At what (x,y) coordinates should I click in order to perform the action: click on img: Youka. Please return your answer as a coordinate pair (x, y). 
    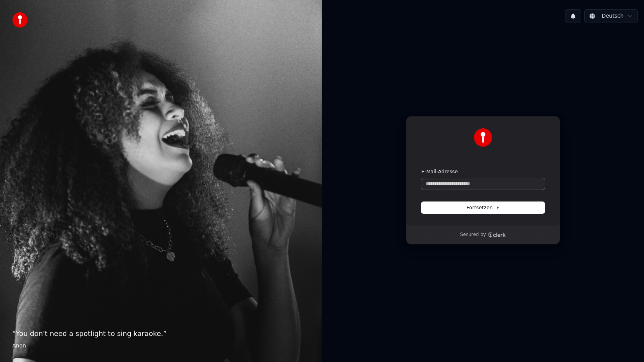
    Looking at the image, I should click on (483, 137).